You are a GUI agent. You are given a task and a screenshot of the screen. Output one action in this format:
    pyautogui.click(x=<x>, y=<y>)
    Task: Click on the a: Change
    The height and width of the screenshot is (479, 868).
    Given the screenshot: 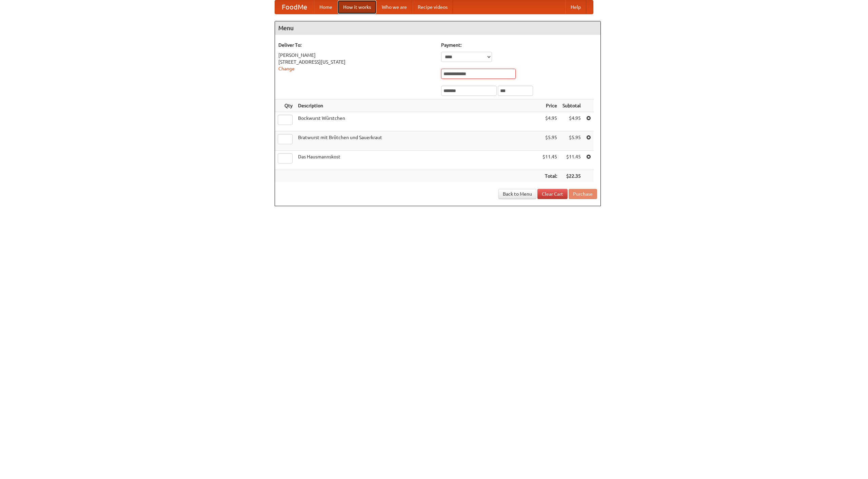 What is the action you would take?
    pyautogui.click(x=286, y=69)
    